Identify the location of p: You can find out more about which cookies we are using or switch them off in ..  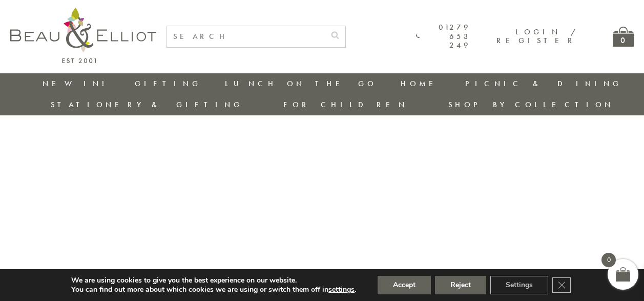
(214, 290).